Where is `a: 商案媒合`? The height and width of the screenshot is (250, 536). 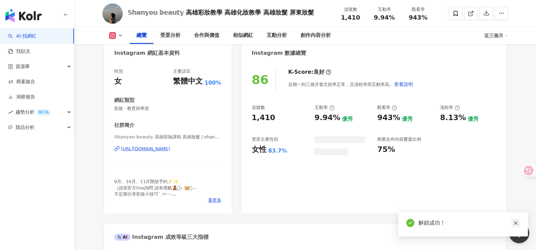
a: 商案媒合 is located at coordinates (22, 82).